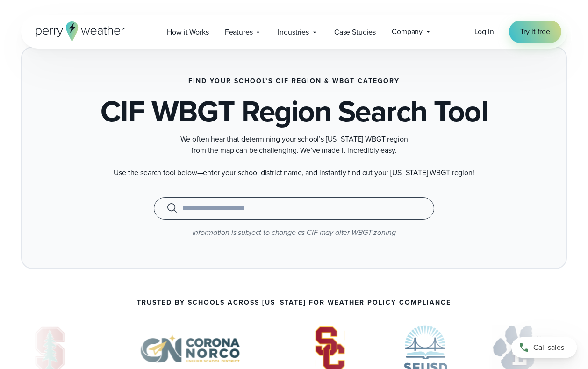 The image size is (588, 369). Describe the element at coordinates (294, 111) in the screenshot. I see `h1: CIF WBGT Region Search Tool` at that location.